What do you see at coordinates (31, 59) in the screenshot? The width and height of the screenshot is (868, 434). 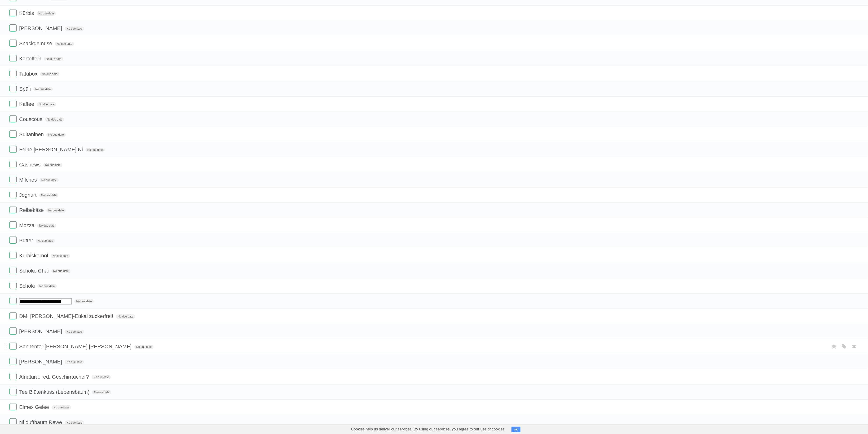 I see `span: Kartoffeln` at bounding box center [31, 59].